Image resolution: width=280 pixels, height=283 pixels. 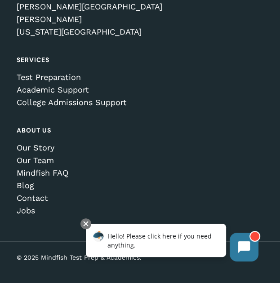 I want to click on a: Contact, so click(x=140, y=198).